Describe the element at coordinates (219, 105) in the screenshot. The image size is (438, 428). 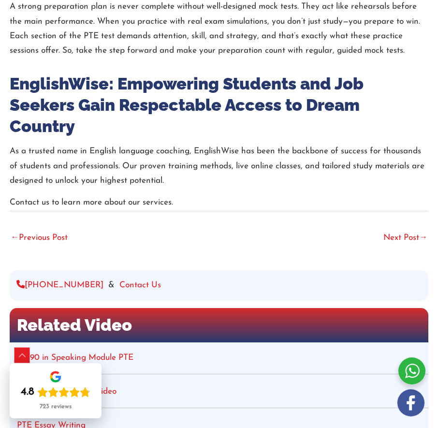
I see `h2: EnglishWise: Empowering Students and Job Seekers Gain Respectable Access to Dream Country` at that location.